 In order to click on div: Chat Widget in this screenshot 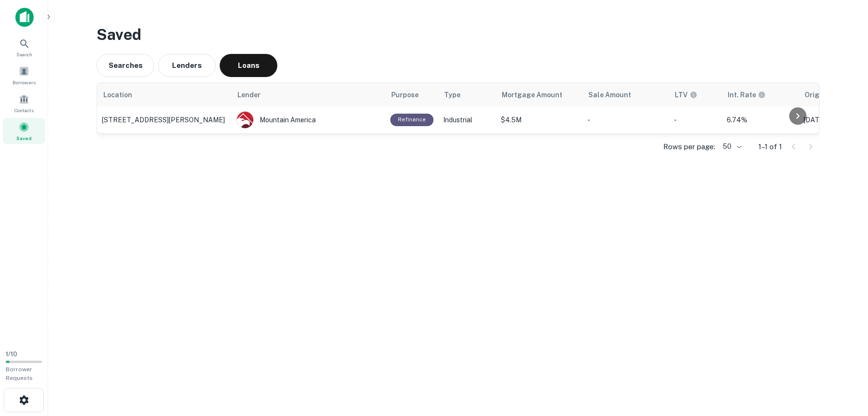, I will do `click(844, 362)`.